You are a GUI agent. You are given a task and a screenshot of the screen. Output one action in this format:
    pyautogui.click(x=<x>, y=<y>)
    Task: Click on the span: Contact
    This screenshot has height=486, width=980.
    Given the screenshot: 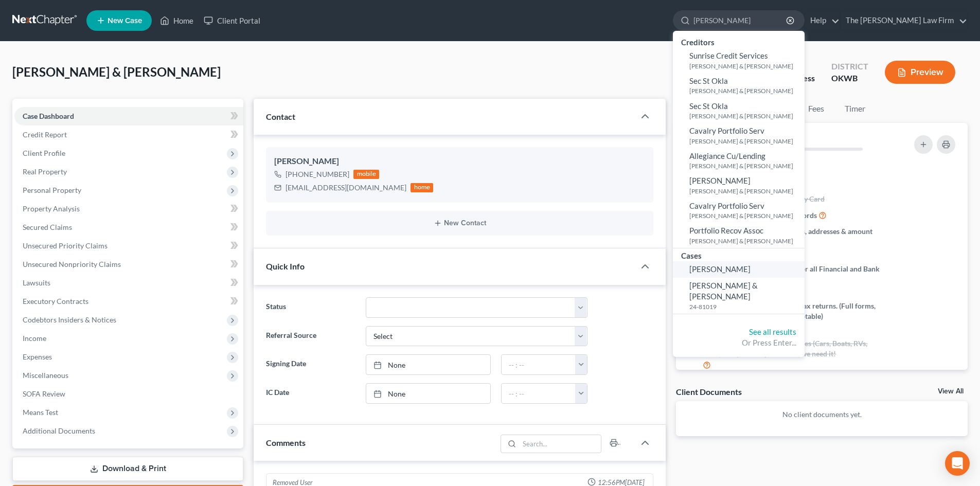 What is the action you would take?
    pyautogui.click(x=281, y=116)
    